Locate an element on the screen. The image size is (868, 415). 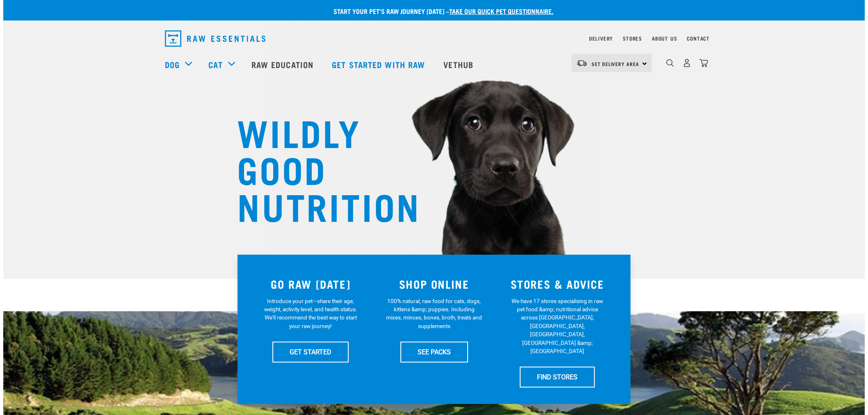
a: Raw Education is located at coordinates (283, 64).